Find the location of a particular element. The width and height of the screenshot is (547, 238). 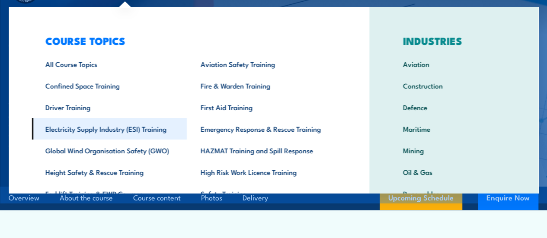

a: Fire & Warden Training is located at coordinates (264, 86).